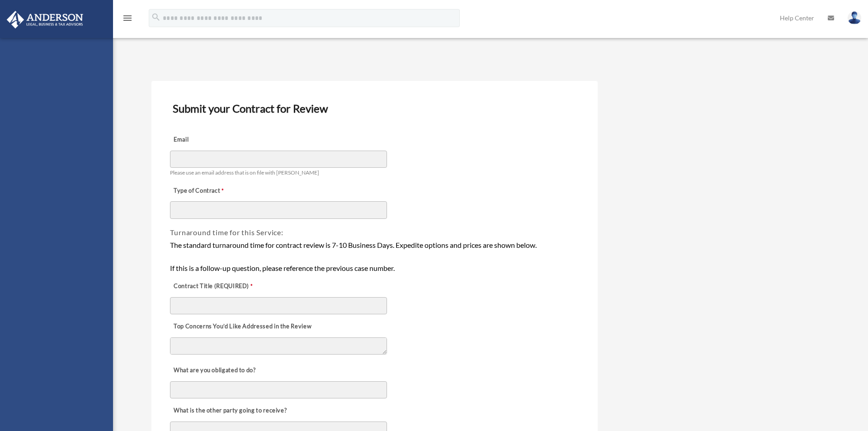 The image size is (868, 431). I want to click on label: Top Concerns You’d Like Addressed in the Review, so click(242, 327).